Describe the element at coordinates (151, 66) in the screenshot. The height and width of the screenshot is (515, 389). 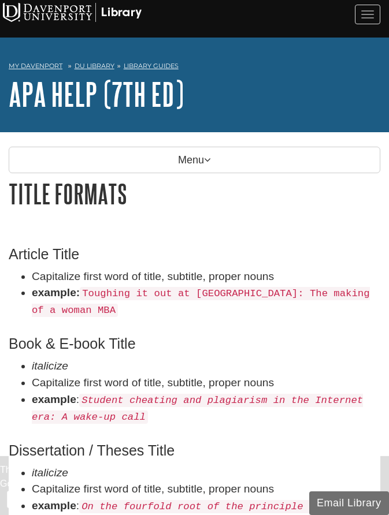
I see `a: Library Guides` at that location.